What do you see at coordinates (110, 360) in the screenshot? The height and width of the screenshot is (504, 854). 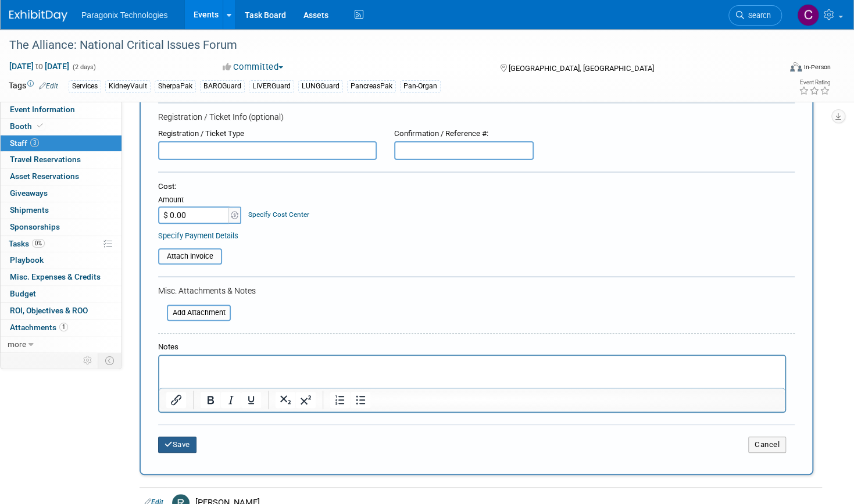 I see `td: Toggle Event Tabs` at bounding box center [110, 360].